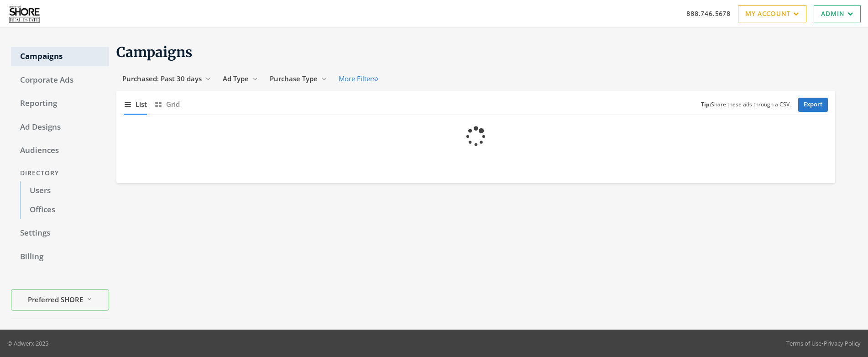  What do you see at coordinates (55, 300) in the screenshot?
I see `span: Preferred SHORE` at bounding box center [55, 300].